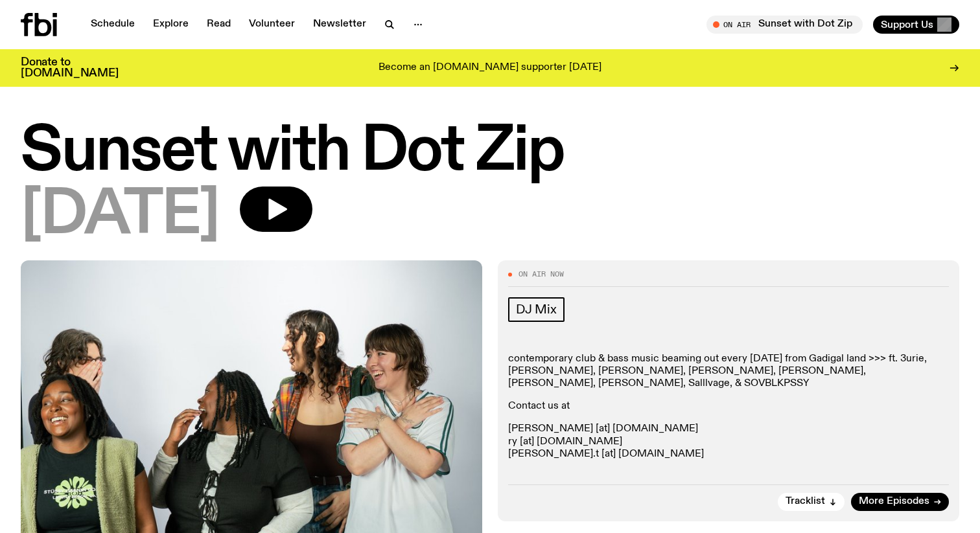 The width and height of the screenshot is (980, 533). I want to click on a: DJ Mix, so click(536, 310).